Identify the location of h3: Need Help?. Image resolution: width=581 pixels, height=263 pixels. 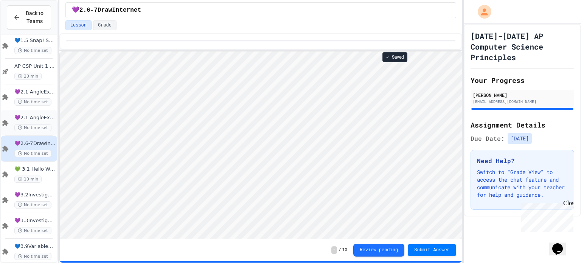
(523, 161).